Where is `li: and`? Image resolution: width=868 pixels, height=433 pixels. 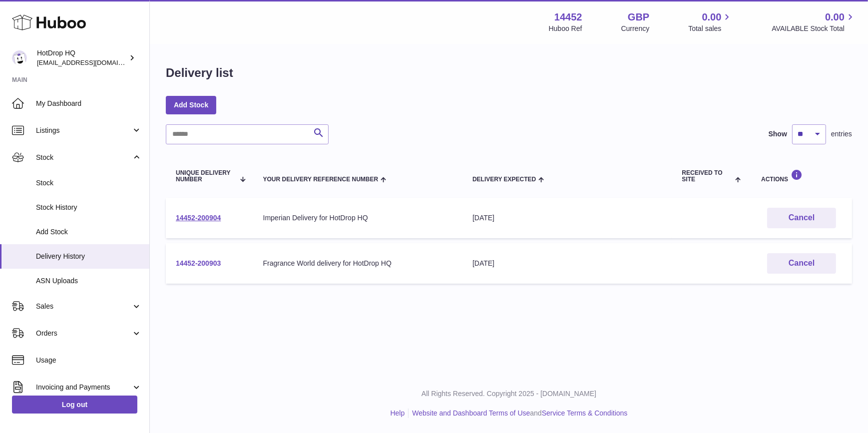 li: and is located at coordinates (518, 412).